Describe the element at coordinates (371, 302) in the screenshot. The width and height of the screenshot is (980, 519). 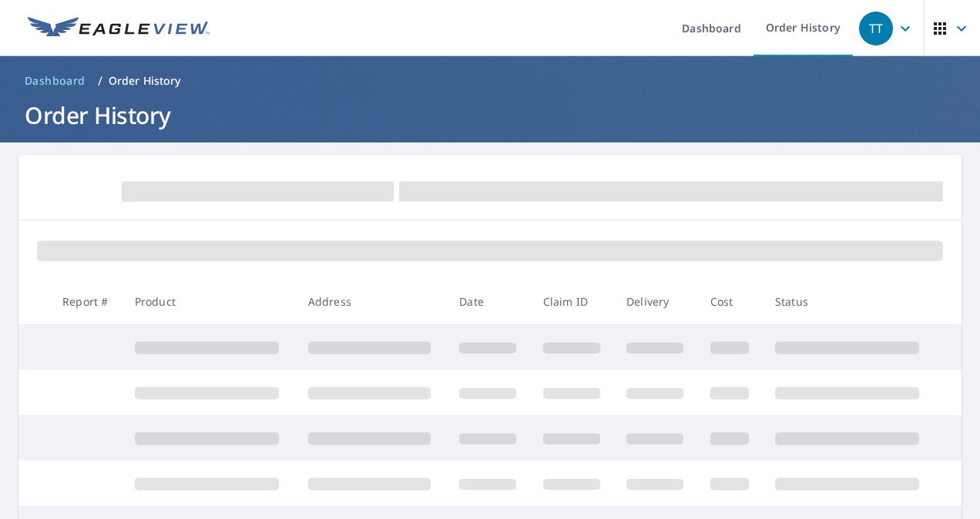
I see `th: Address` at that location.